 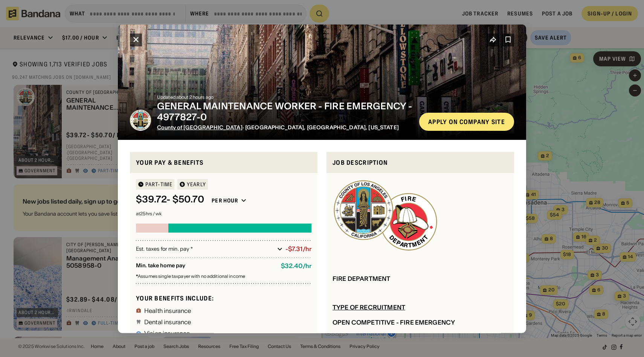 What do you see at coordinates (225, 200) in the screenshot?
I see `div: Per hour` at bounding box center [225, 200].